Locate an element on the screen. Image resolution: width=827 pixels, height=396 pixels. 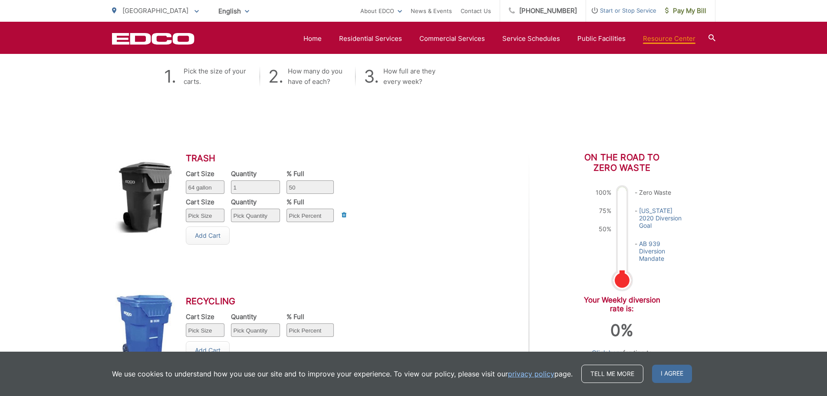
a: Residential Services is located at coordinates (370, 39).